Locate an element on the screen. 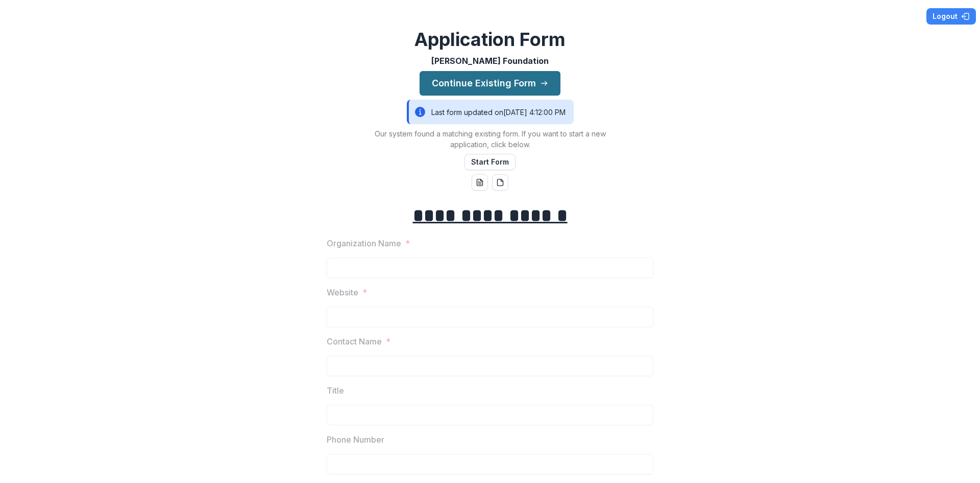  h2: Application Form is located at coordinates (490, 39).